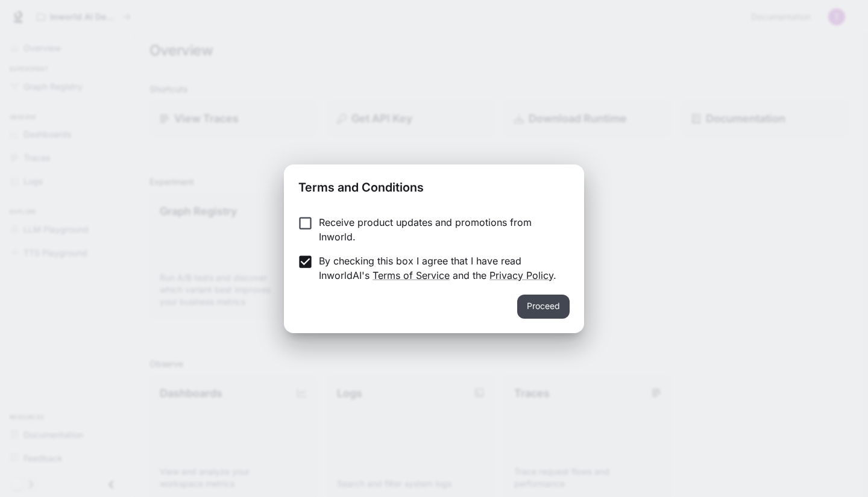 The image size is (868, 497). I want to click on p: Receive product updates and promotions from Inworld., so click(439, 229).